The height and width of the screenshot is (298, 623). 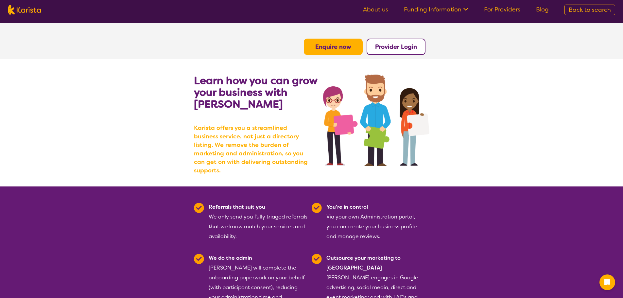 What do you see at coordinates (258, 222) in the screenshot?
I see `div: We only send you fully triaged referrals that we know match your services and availability.` at bounding box center [258, 222].